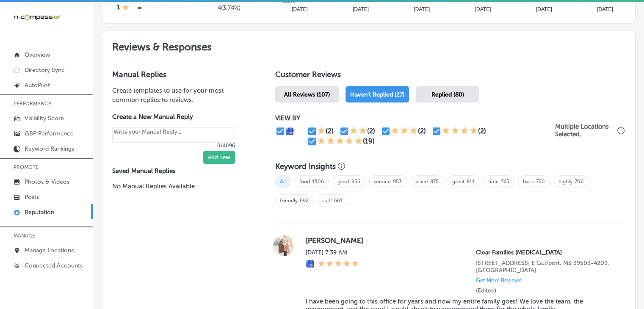 The height and width of the screenshot is (309, 644). I want to click on span: All Reviews (107), so click(307, 94).